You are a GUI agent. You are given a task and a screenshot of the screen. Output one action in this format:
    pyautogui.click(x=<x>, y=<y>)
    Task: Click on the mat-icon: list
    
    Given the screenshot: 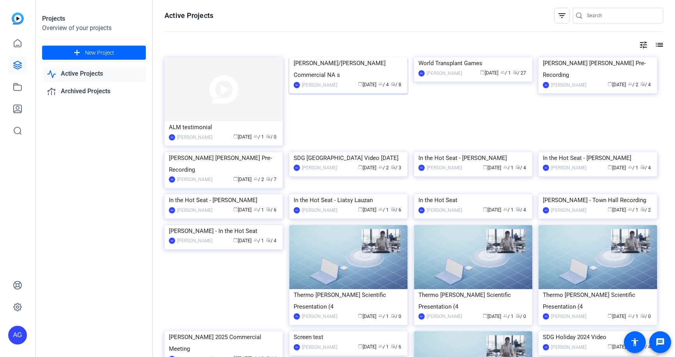 What is the action you would take?
    pyautogui.click(x=659, y=45)
    